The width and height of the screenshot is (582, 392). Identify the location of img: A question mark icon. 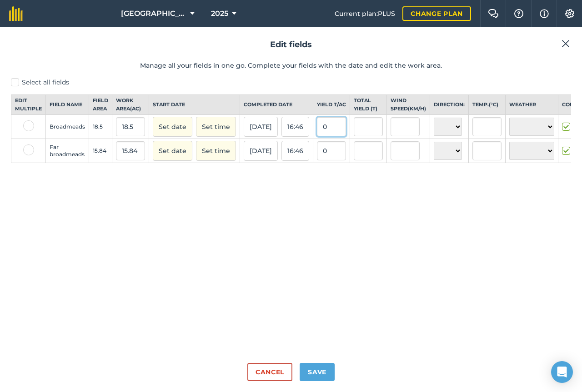
(519, 14).